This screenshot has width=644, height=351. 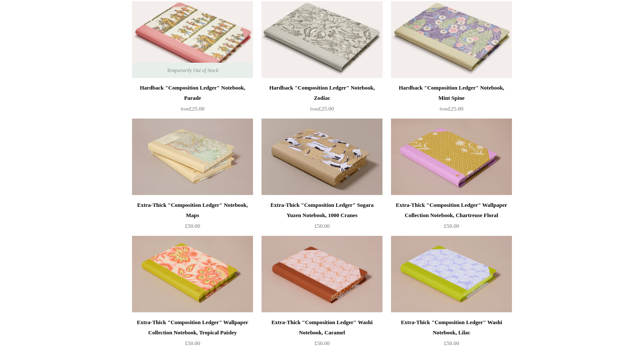 What do you see at coordinates (322, 40) in the screenshot?
I see `a: Hardback "Composition Ledger" Notebook, Zodiac Hardback "Composition Ledger" Notebook, Zodiac` at bounding box center [322, 40].